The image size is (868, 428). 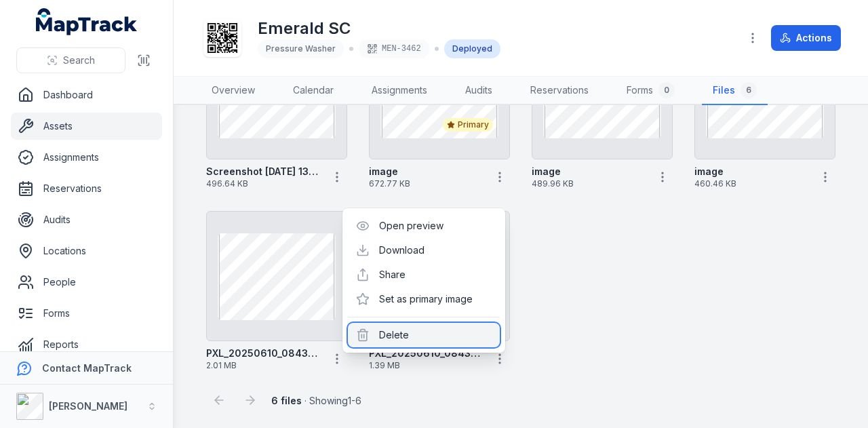 I want to click on span: 2.01 MB, so click(x=264, y=365).